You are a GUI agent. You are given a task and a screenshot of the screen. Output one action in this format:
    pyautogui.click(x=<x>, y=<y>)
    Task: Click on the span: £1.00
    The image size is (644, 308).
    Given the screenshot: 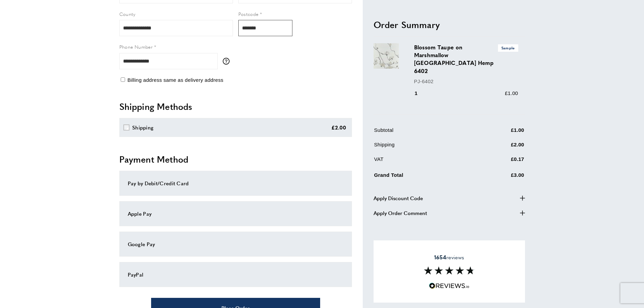 What is the action you would take?
    pyautogui.click(x=511, y=93)
    